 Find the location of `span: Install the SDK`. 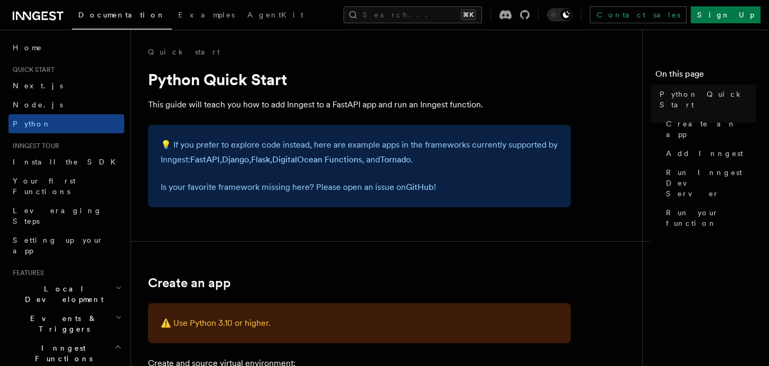

span: Install the SDK is located at coordinates (67, 162).